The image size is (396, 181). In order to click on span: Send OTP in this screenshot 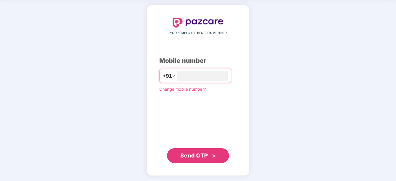, I will do `click(194, 156)`.